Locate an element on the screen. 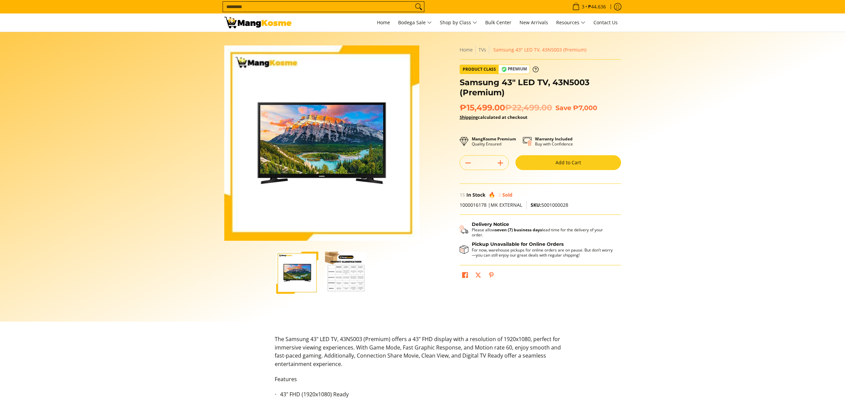  p: Buy with Confidence is located at coordinates (554, 141).